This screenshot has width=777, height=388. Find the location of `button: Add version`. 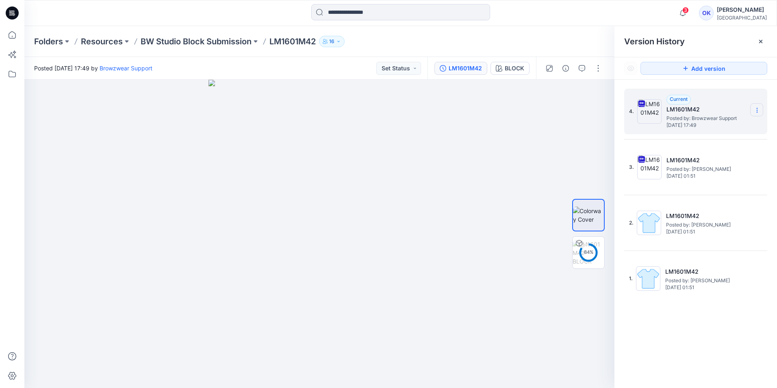

button: Add version is located at coordinates (704, 68).